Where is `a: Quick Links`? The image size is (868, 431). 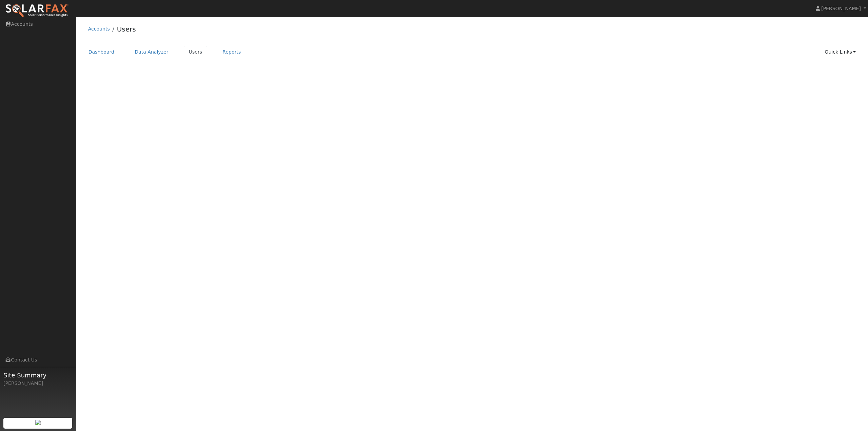 a: Quick Links is located at coordinates (841, 52).